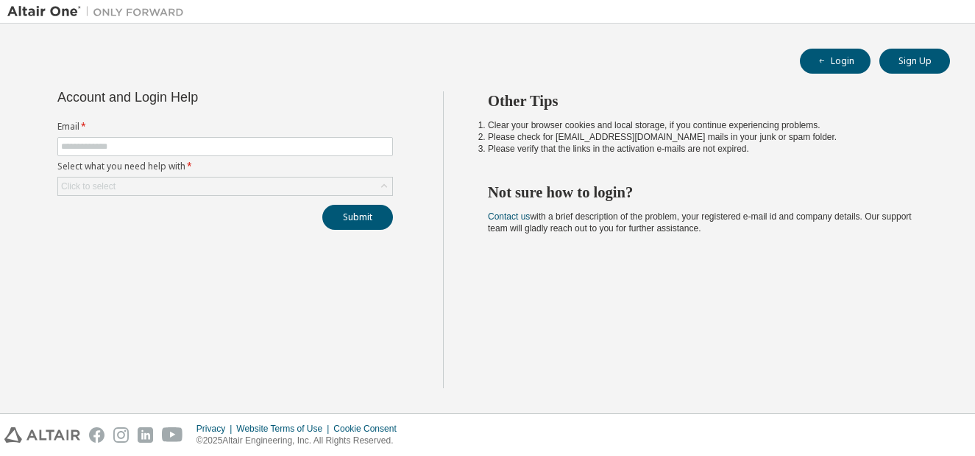 This screenshot has height=456, width=975. Describe the element at coordinates (700, 222) in the screenshot. I see `span: with a brief description of the problem, your registered e-mail id and company details. Our suppo...` at that location.